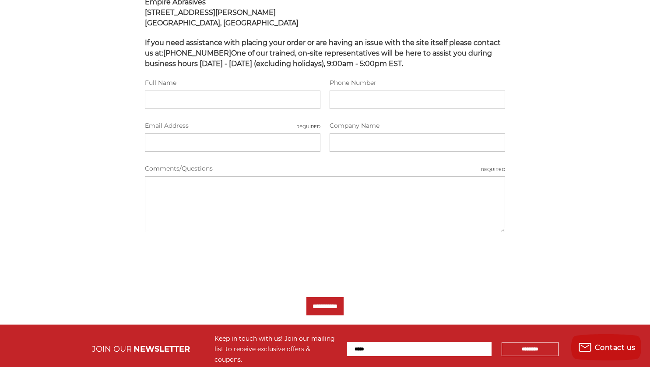 The image size is (650, 367). I want to click on span: JOIN OUR, so click(112, 349).